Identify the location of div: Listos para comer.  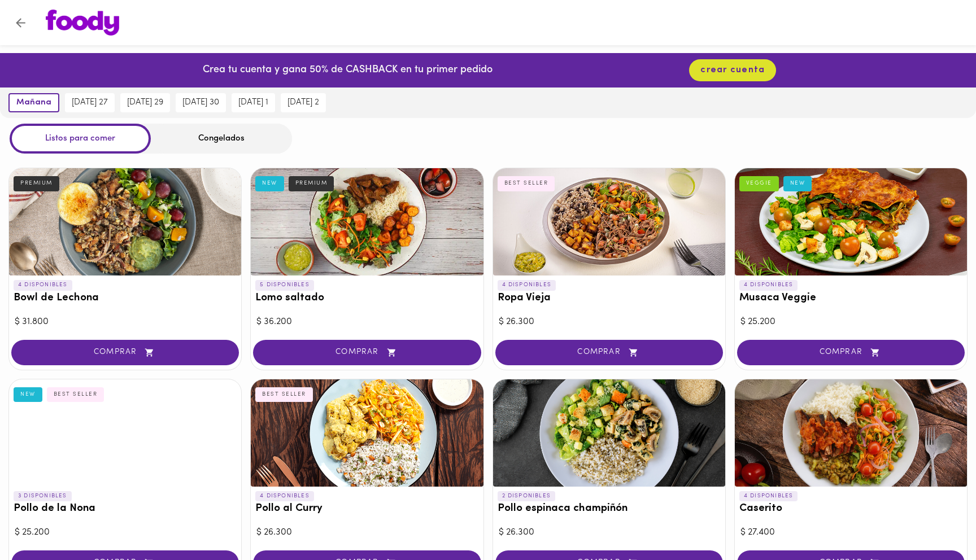
(80, 138).